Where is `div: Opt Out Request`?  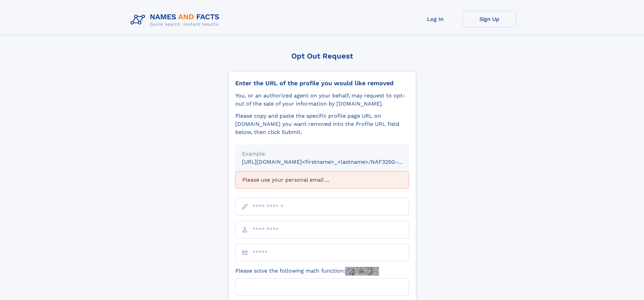 div: Opt Out Request is located at coordinates (322, 56).